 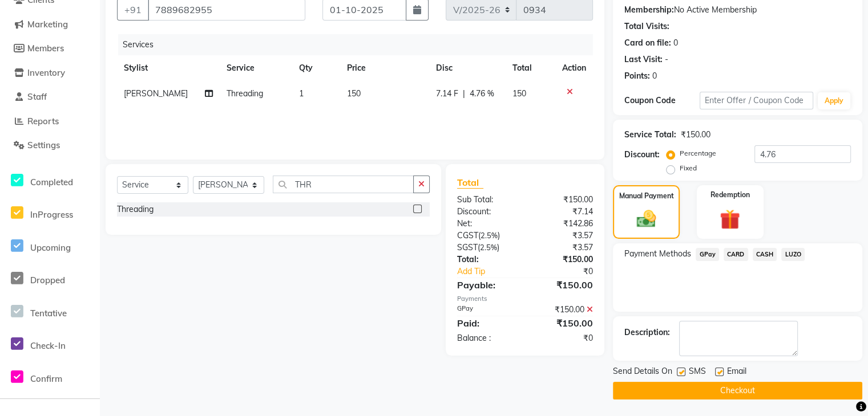 I want to click on div: Service Total:, so click(x=650, y=135).